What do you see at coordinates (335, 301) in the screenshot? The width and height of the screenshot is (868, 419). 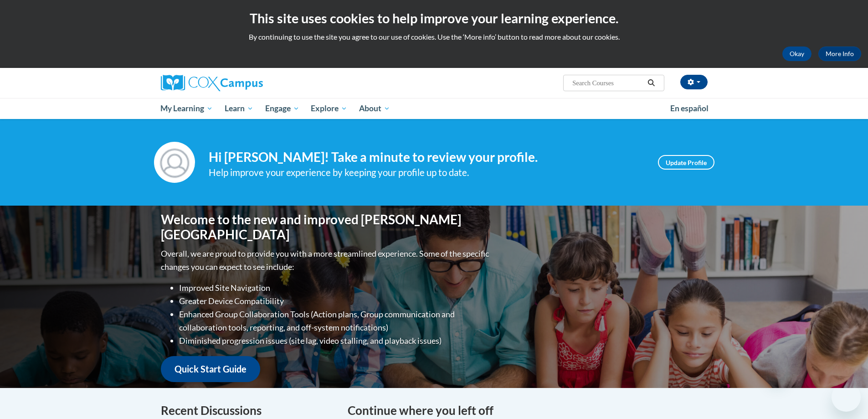 I see `li: Greater Device Compatibility` at bounding box center [335, 301].